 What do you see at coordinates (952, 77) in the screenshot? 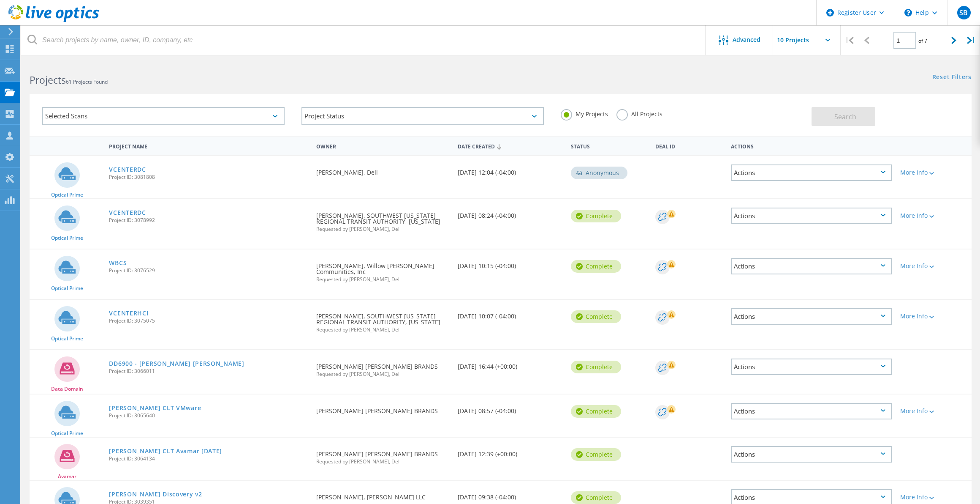
I see `a: Reset Filters` at bounding box center [952, 77].